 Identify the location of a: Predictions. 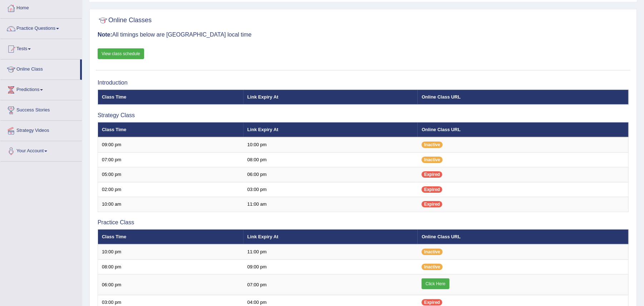
(41, 89).